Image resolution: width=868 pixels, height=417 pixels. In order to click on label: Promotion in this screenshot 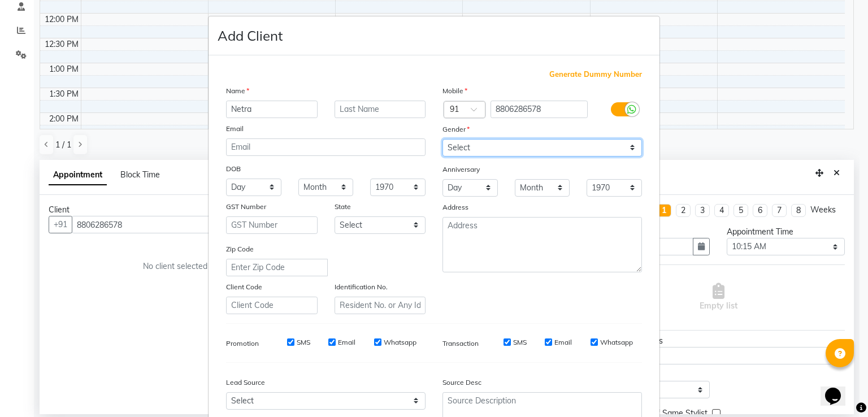, I will do `click(242, 344)`.